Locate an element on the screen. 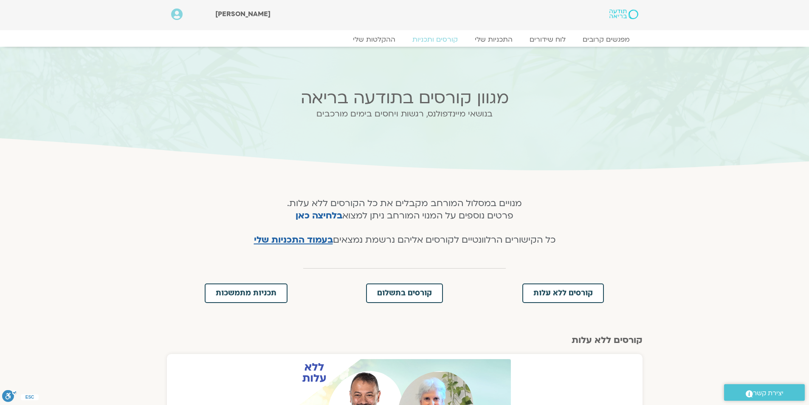  a: ההקלטות שלי is located at coordinates (374, 40).